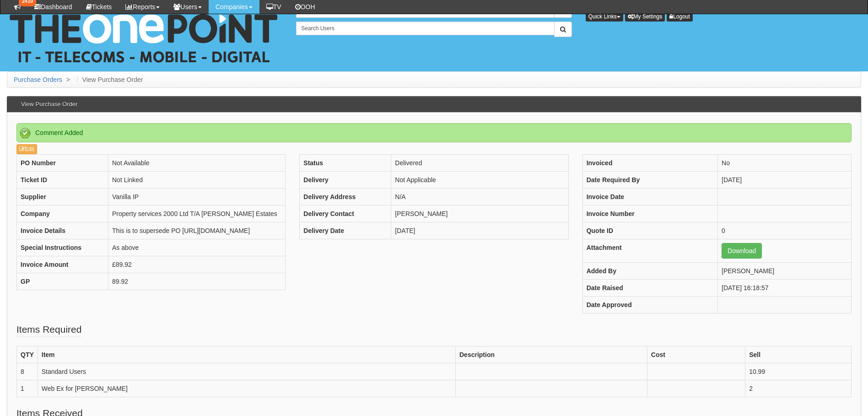 This screenshot has height=416, width=868. I want to click on legend: Items Required, so click(49, 329).